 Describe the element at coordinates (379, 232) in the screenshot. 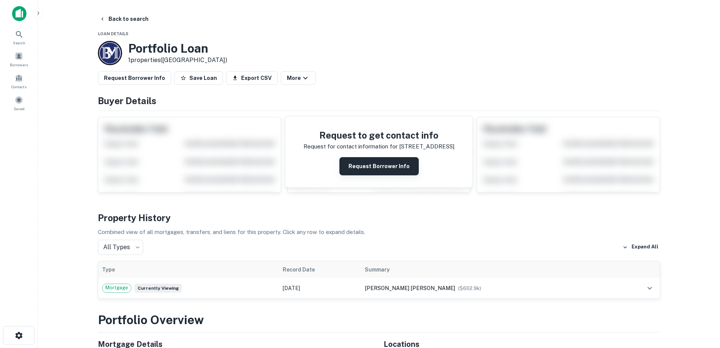

I see `p: Combined view of all mortgages, transfers, and liens for this property. Click any row to expand d...` at that location.